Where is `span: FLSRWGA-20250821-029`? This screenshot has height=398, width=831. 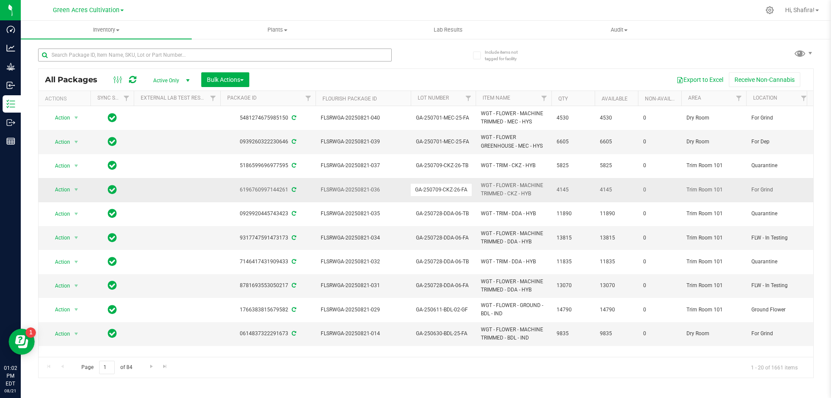 span: FLSRWGA-20250821-029 is located at coordinates (363, 310).